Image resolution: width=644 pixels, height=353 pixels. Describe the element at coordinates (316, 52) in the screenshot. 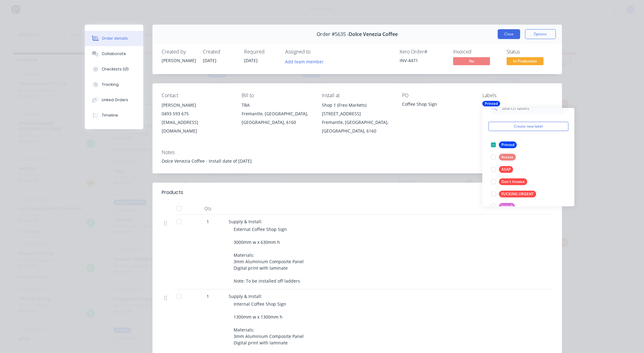

I see `div: Assigned to` at that location.